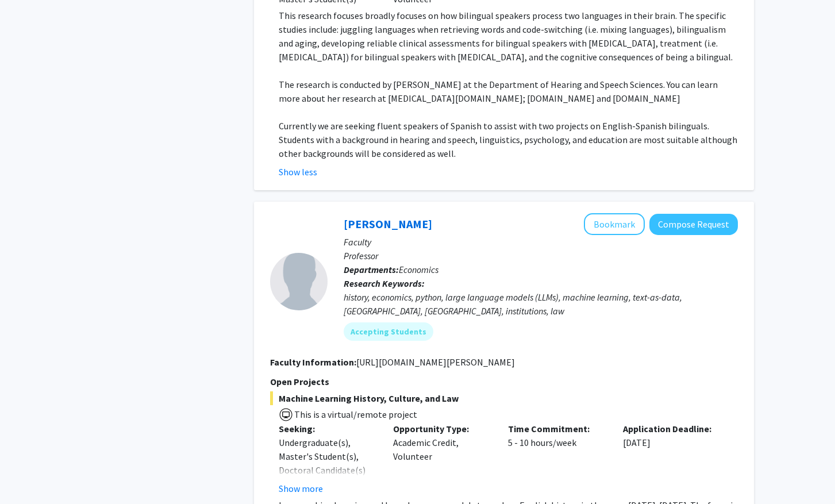 Image resolution: width=835 pixels, height=504 pixels. Describe the element at coordinates (442, 429) in the screenshot. I see `p: Opportunity Type:` at that location.